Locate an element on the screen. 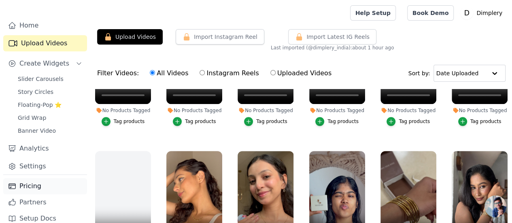 The height and width of the screenshot is (223, 512). span: Slider Carousels is located at coordinates (40, 79).